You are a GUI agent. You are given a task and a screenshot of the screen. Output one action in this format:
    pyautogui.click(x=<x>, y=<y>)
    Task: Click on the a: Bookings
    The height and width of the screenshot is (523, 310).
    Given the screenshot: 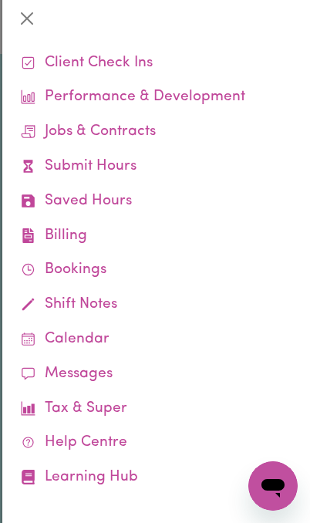 What is the action you would take?
    pyautogui.click(x=156, y=270)
    